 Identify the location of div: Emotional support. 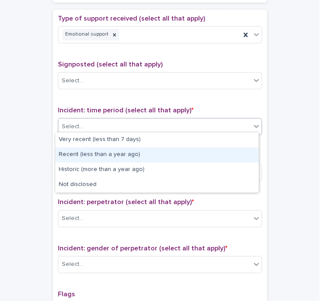
(86, 34).